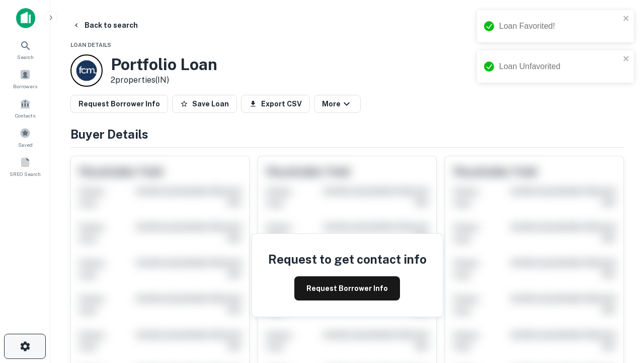  I want to click on h4: Request to get contact info, so click(347, 259).